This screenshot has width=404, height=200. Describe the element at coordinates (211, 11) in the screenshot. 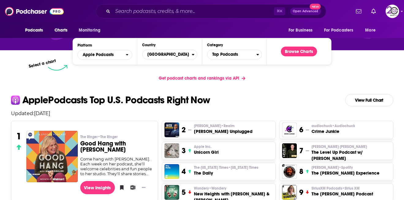

I see `div: Search podcasts, credits, & more...` at that location.